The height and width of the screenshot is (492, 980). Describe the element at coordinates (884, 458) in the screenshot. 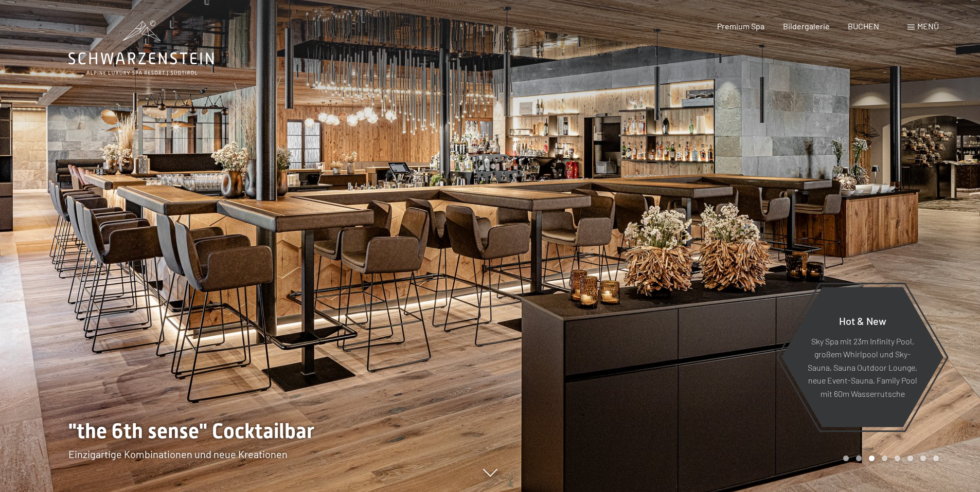

I see `div: Carousel Page 4` at that location.